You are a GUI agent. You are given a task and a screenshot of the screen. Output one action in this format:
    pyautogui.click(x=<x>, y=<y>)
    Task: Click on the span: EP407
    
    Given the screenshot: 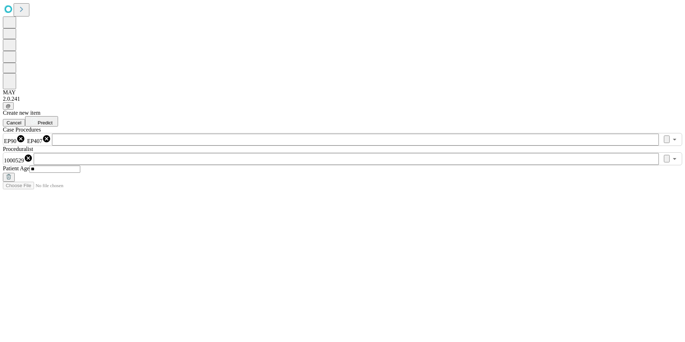 What is the action you would take?
    pyautogui.click(x=35, y=141)
    